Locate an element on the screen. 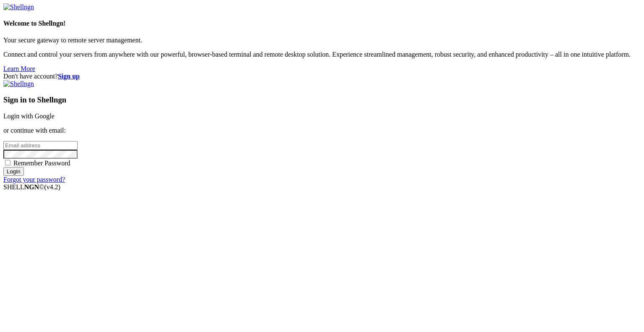  strong: Sign up is located at coordinates (69, 76).